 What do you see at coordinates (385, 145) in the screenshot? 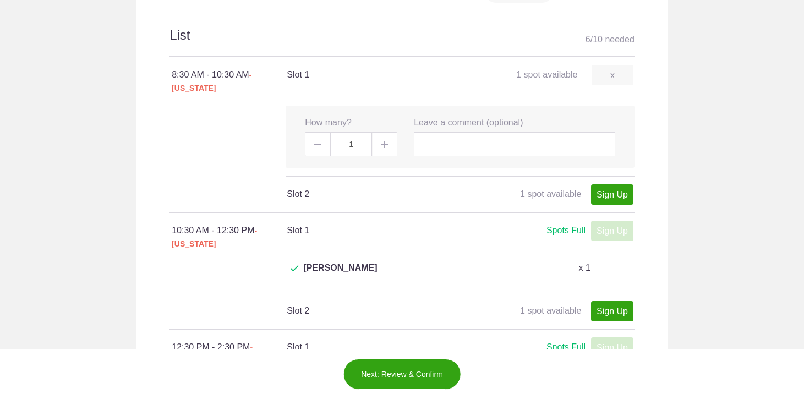
I see `img: Plus gray` at bounding box center [385, 145].